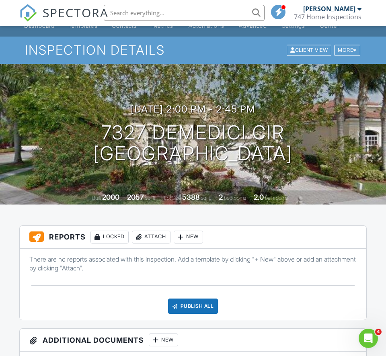 The width and height of the screenshot is (386, 356). Describe the element at coordinates (193, 307) in the screenshot. I see `div: Publish All` at that location.